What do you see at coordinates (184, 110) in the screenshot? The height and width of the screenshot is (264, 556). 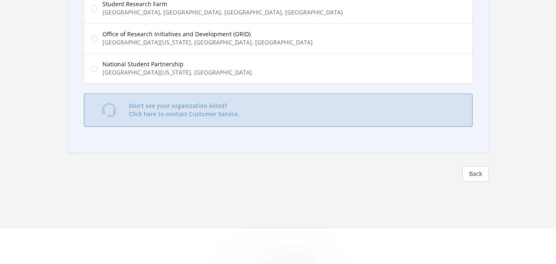 I see `p: Don't see your organization listed? Click here to contact Customer Service.` at bounding box center [184, 110].